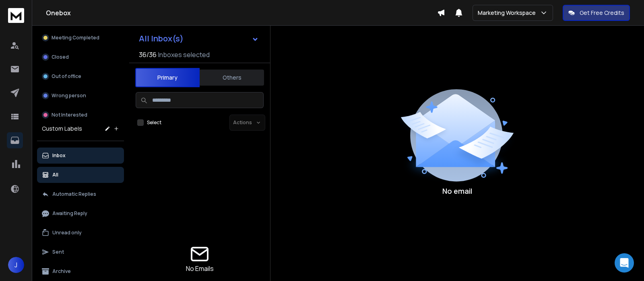 The width and height of the screenshot is (644, 281). Describe the element at coordinates (232, 78) in the screenshot. I see `button: Others` at that location.